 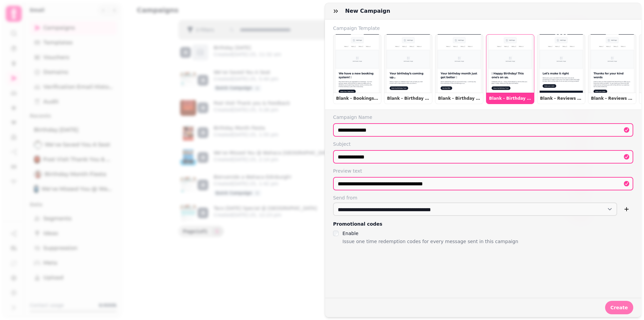 I want to click on button: Blank - Birthday Next Month, so click(x=408, y=69).